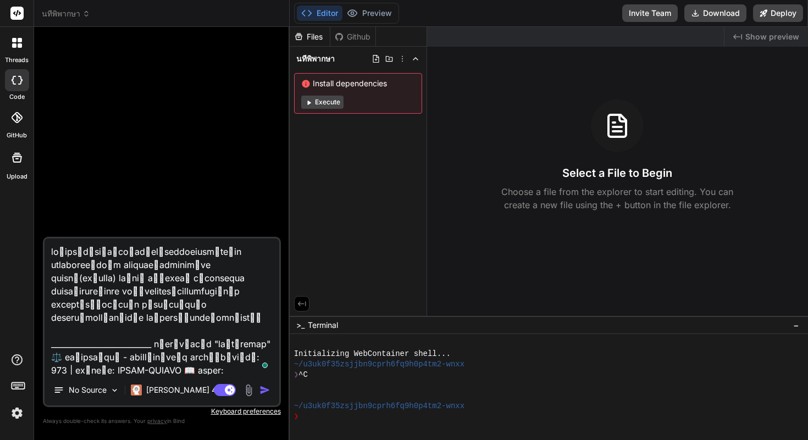 Image resolution: width=808 pixels, height=440 pixels. I want to click on img: settings, so click(17, 413).